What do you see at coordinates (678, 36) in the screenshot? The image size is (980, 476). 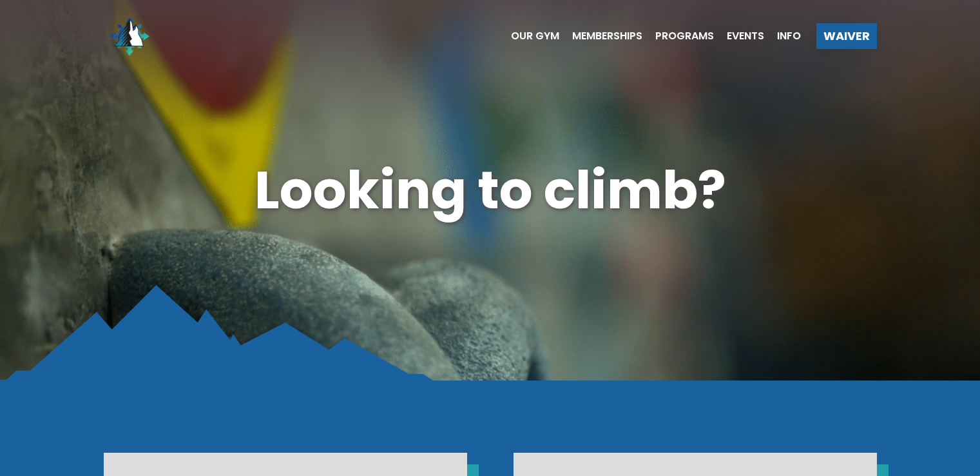 I see `a: Programs` at bounding box center [678, 36].